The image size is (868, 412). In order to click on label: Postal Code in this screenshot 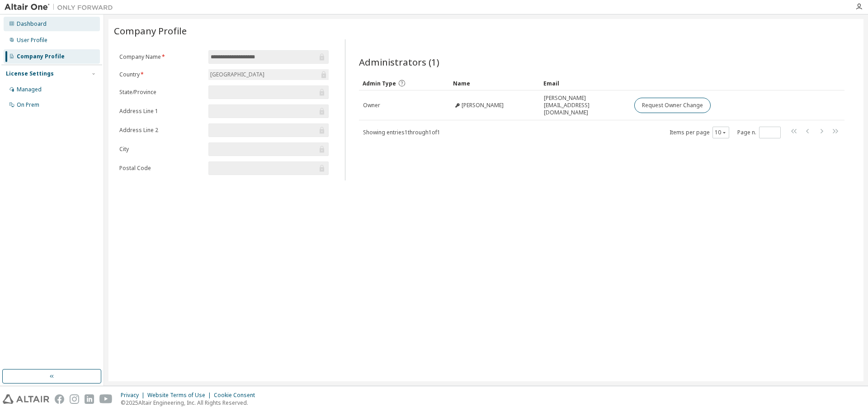, I will do `click(161, 168)`.